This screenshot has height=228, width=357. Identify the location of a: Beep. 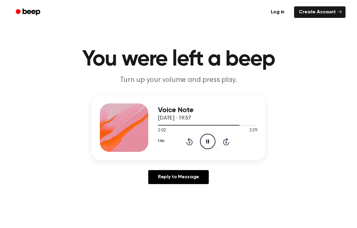
(28, 12).